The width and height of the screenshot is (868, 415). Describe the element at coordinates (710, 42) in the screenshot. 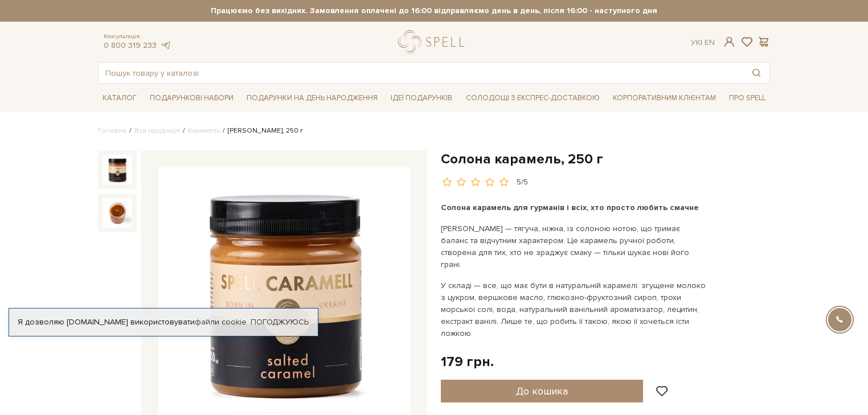

I see `a: En` at that location.